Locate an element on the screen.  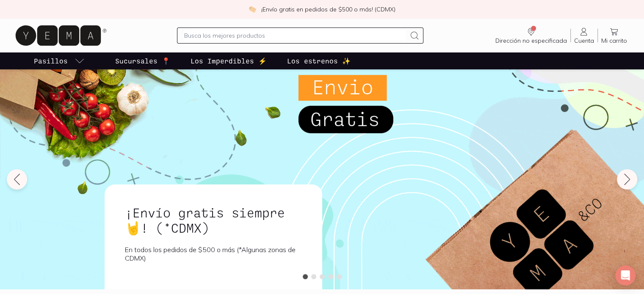
a: Los Imperdibles ⚡️ is located at coordinates (229, 61).